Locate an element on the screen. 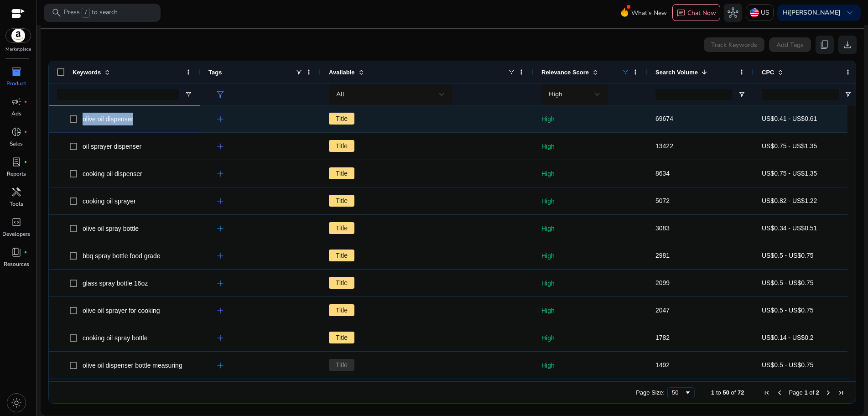 This screenshot has width=868, height=416. span: High is located at coordinates (556, 94).